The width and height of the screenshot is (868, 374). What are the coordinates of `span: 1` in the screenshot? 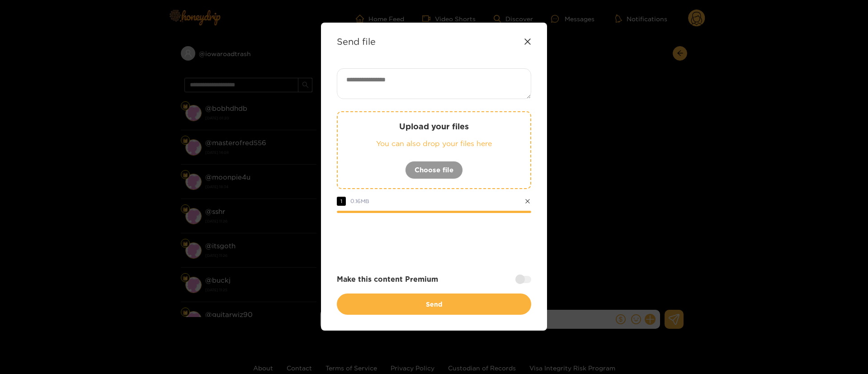 It's located at (341, 201).